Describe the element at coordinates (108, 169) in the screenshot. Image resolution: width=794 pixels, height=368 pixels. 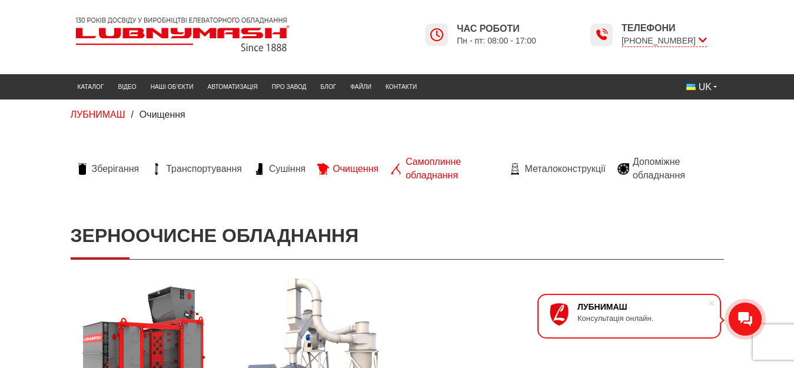
I see `a: Зберігання` at that location.